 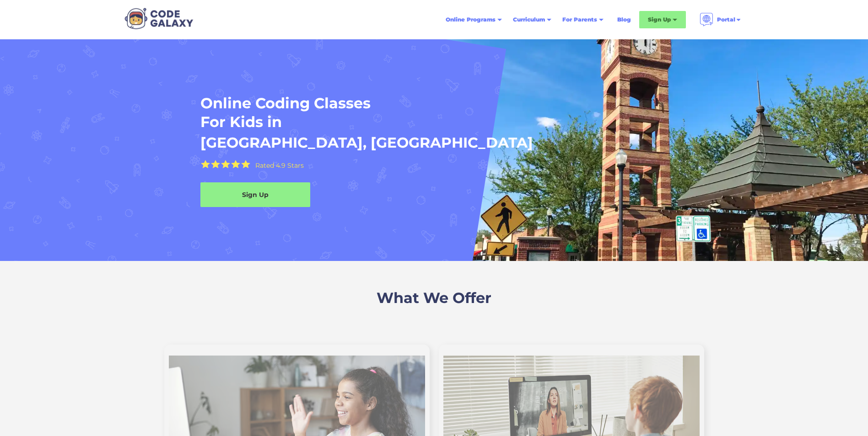 What do you see at coordinates (398, 113) in the screenshot?
I see `h1: Online Coding Classes For Kids in` at bounding box center [398, 113].